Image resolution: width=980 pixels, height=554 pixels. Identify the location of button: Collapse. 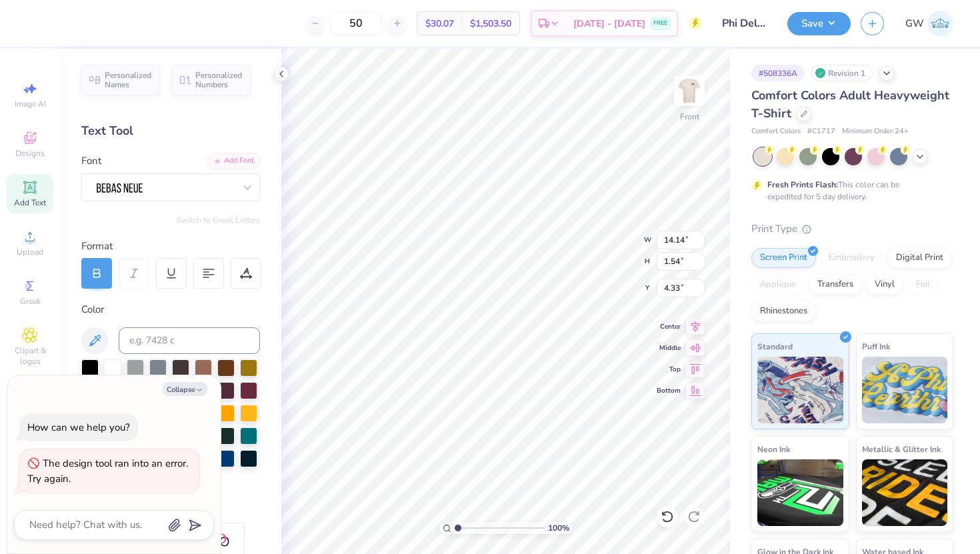
(184, 389).